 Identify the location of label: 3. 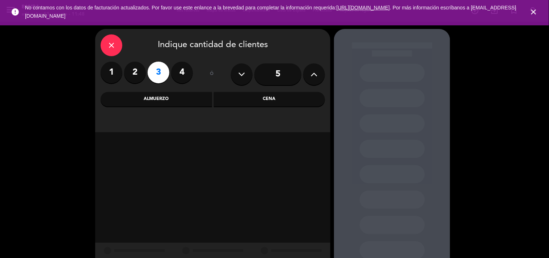
(159, 72).